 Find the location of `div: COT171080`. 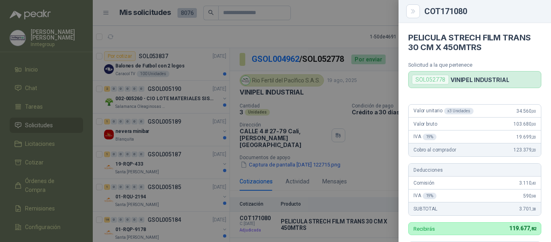

div: COT171080 is located at coordinates (483, 11).